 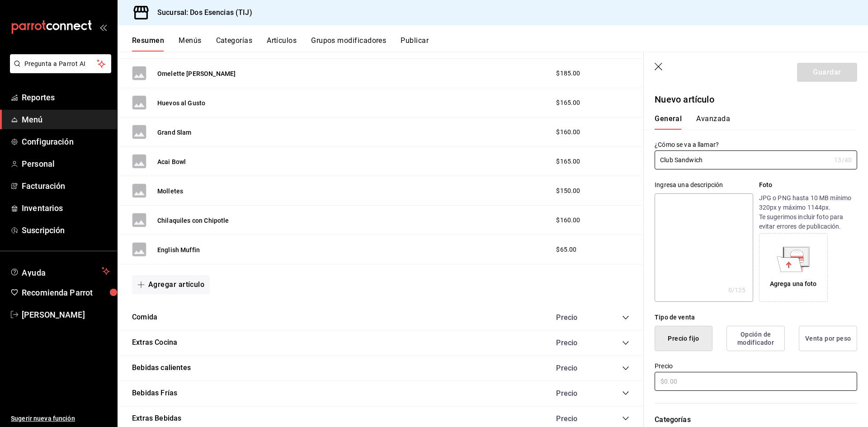 What do you see at coordinates (145, 318) in the screenshot?
I see `button: Comida` at bounding box center [145, 318].